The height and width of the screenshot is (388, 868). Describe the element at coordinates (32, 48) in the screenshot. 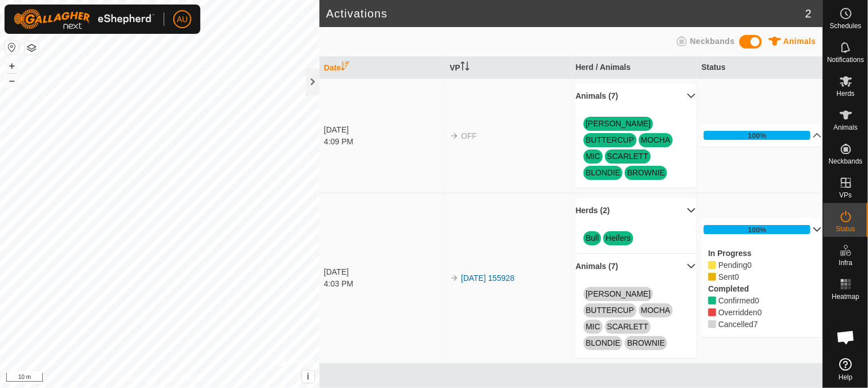

I see `button: Map Layers` at that location.